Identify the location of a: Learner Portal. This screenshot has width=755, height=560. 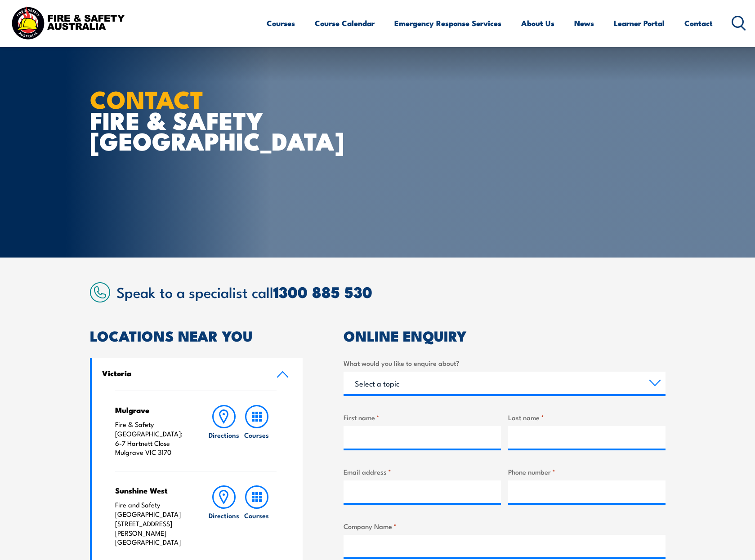
(639, 23).